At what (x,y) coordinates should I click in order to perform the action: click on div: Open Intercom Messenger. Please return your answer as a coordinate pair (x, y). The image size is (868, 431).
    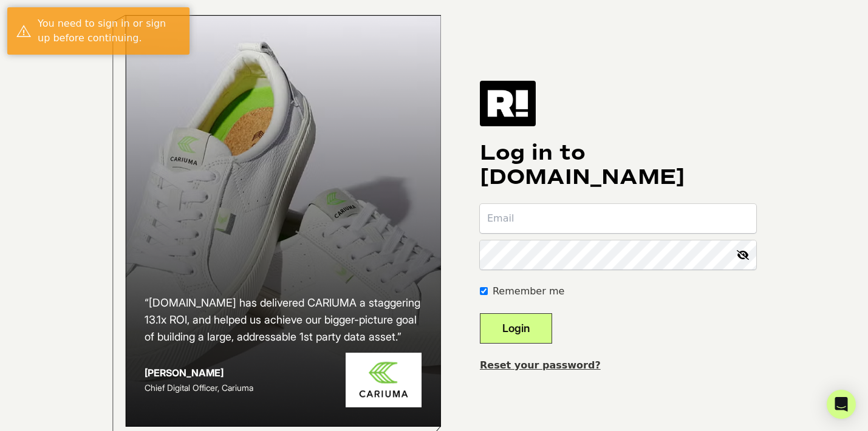
    Looking at the image, I should click on (842, 405).